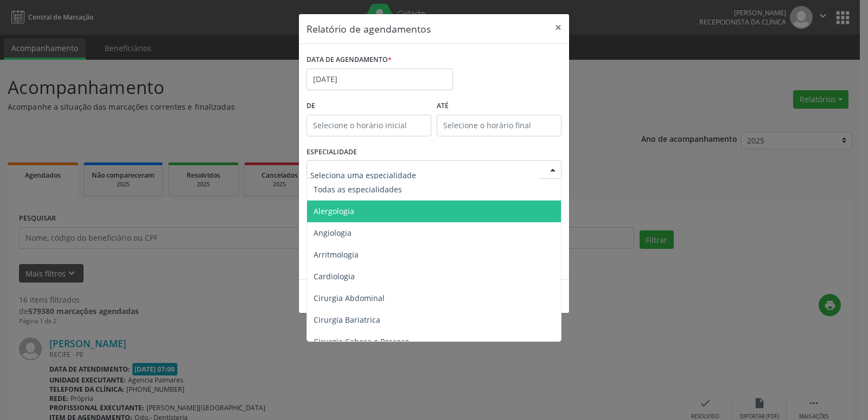 This screenshot has height=420, width=868. What do you see at coordinates (369, 125) in the screenshot?
I see `input: Selecione o horário inicial` at bounding box center [369, 125].